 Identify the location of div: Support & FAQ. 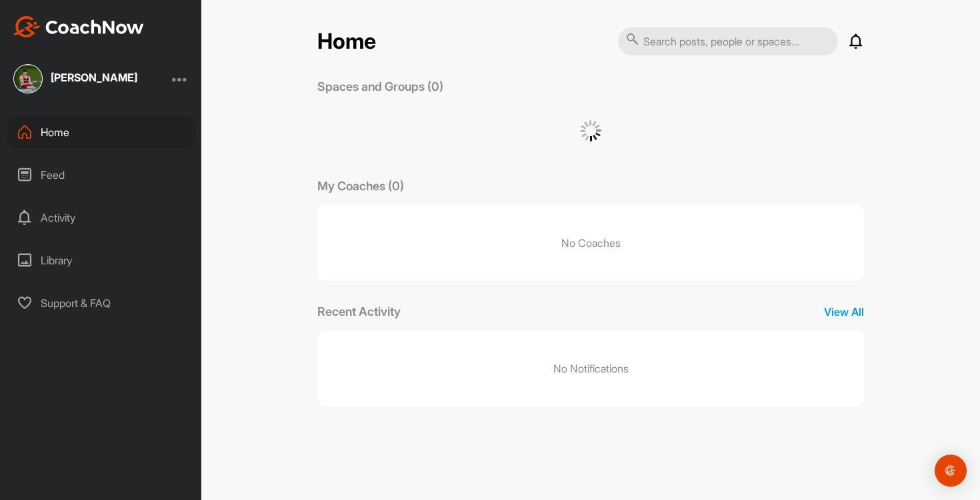
(102, 303).